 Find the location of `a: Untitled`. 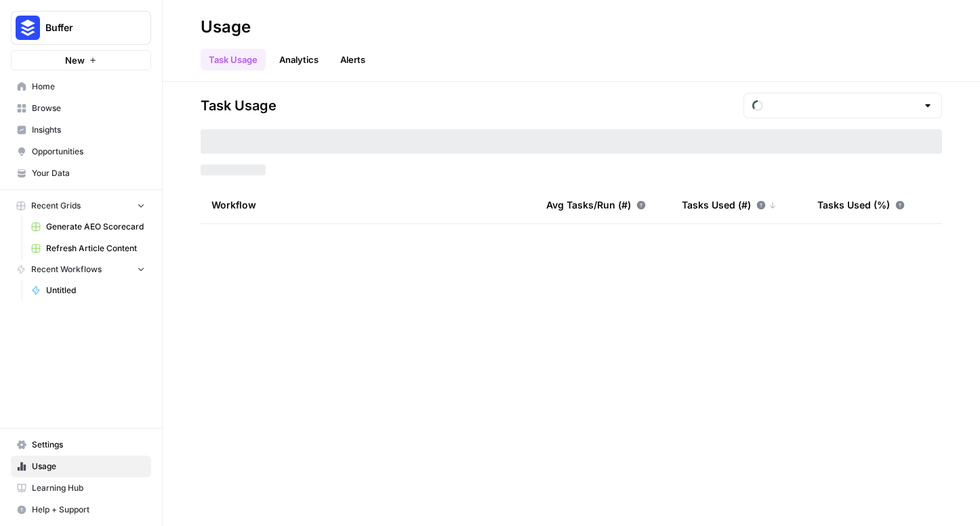

a: Untitled is located at coordinates (89, 291).